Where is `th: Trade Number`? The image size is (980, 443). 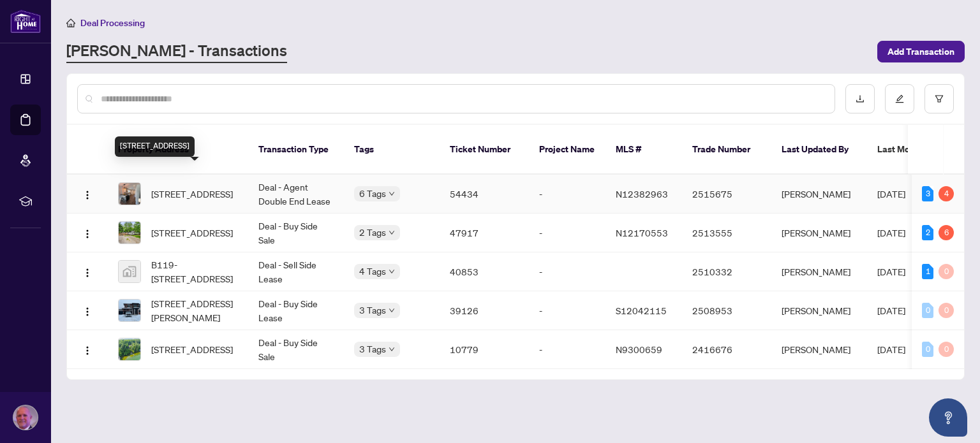
th: Trade Number is located at coordinates (727, 150).